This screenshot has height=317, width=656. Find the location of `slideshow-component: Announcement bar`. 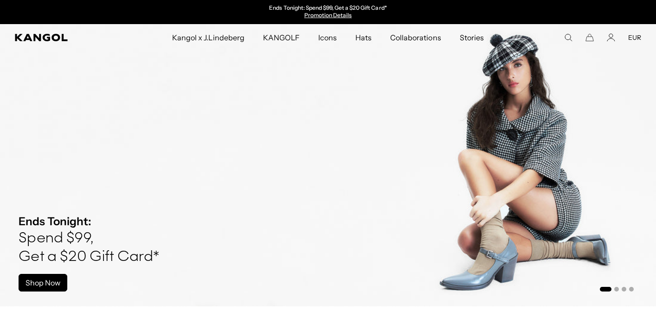

slideshow-component: Announcement bar is located at coordinates (328, 12).